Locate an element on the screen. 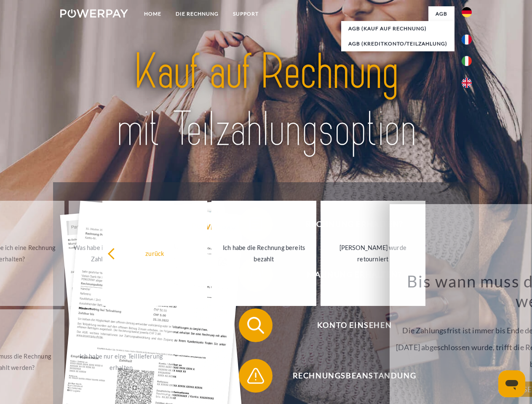 The width and height of the screenshot is (532, 404). a: DIE RECHNUNG is located at coordinates (198, 14).